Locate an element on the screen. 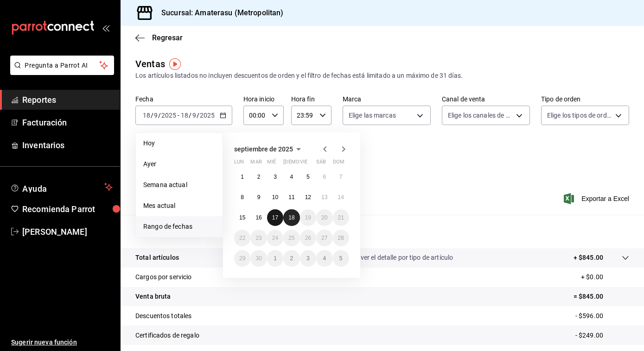 This screenshot has height=351, width=644. span: Hoy is located at coordinates (179, 143).